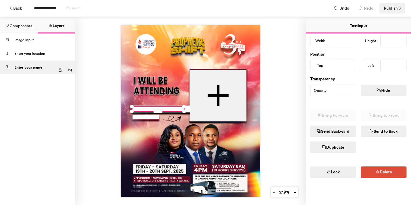 The width and height of the screenshot is (411, 205). Describe the element at coordinates (333, 131) in the screenshot. I see `button: Send Backward` at that location.